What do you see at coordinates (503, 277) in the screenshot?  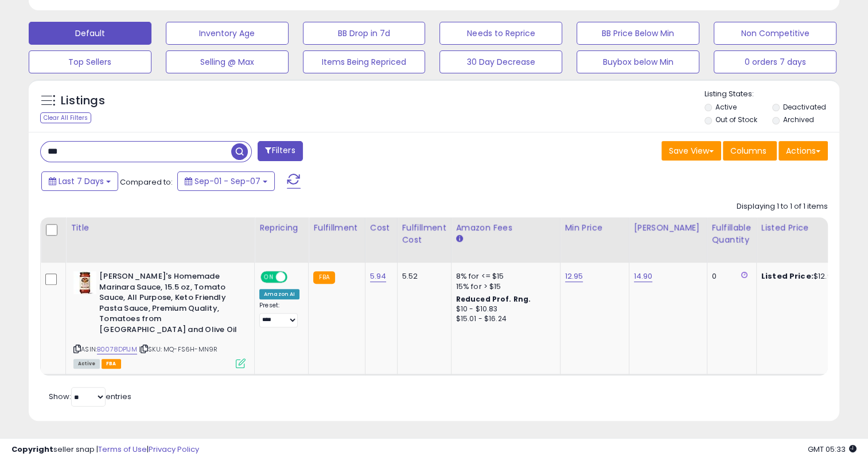 I see `div: 8% for <= $15` at bounding box center [503, 277].